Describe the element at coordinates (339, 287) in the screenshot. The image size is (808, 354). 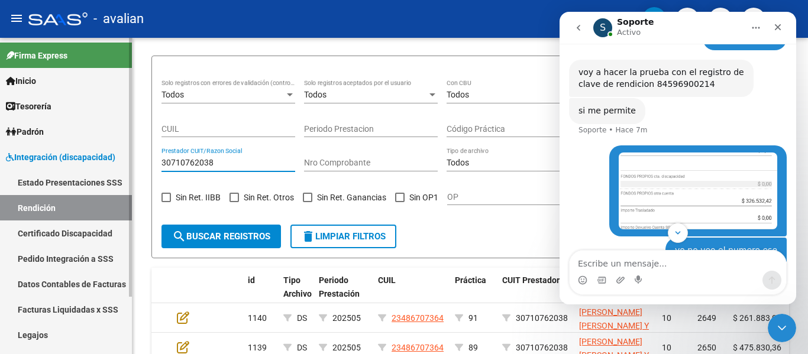
I see `span: Periodo Prestación` at that location.